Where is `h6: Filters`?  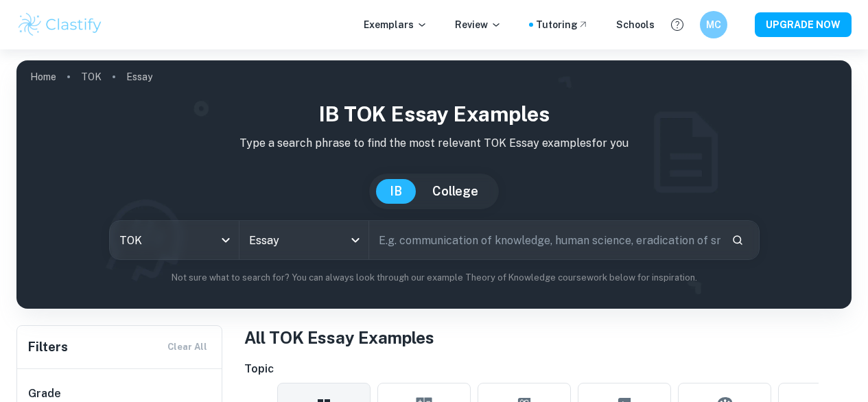
h6: Filters is located at coordinates (48, 347).